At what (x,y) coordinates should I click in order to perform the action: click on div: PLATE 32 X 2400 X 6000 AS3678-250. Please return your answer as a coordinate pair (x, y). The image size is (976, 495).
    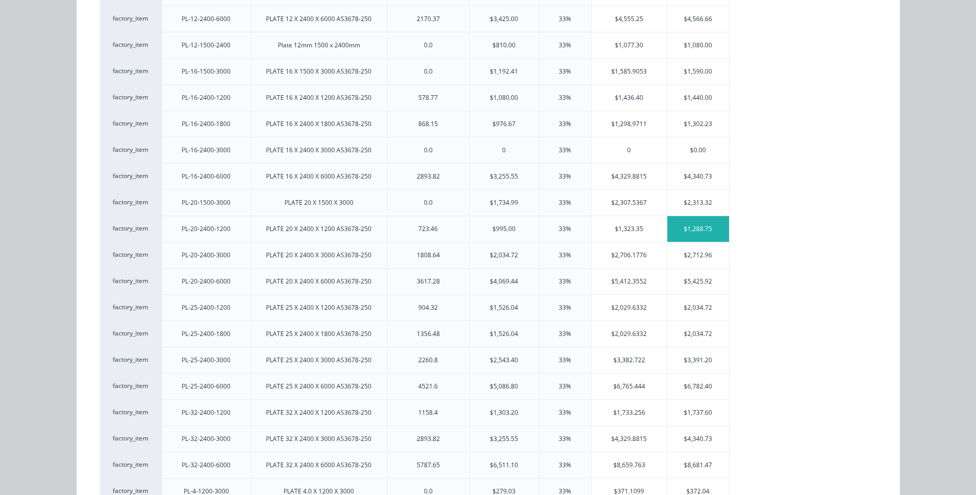
    Looking at the image, I should click on (318, 465).